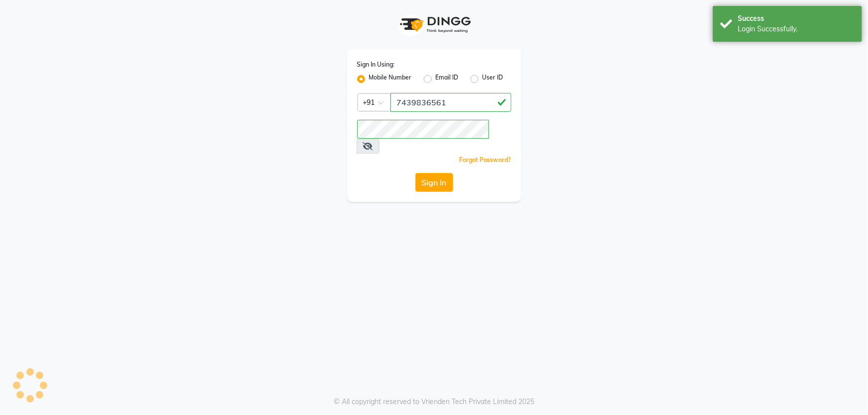 The image size is (868, 415). What do you see at coordinates (485, 159) in the screenshot?
I see `a: Forgot Password?` at bounding box center [485, 159].